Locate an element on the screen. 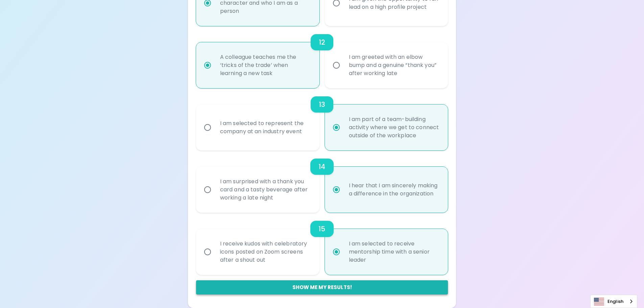  div: I hear that I am sincerely making a difference in the organization is located at coordinates (394, 190).